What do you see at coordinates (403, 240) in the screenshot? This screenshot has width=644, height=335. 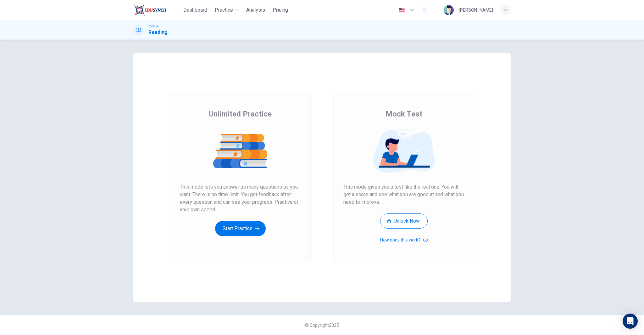 I see `button: How does this work?` at bounding box center [403, 240].